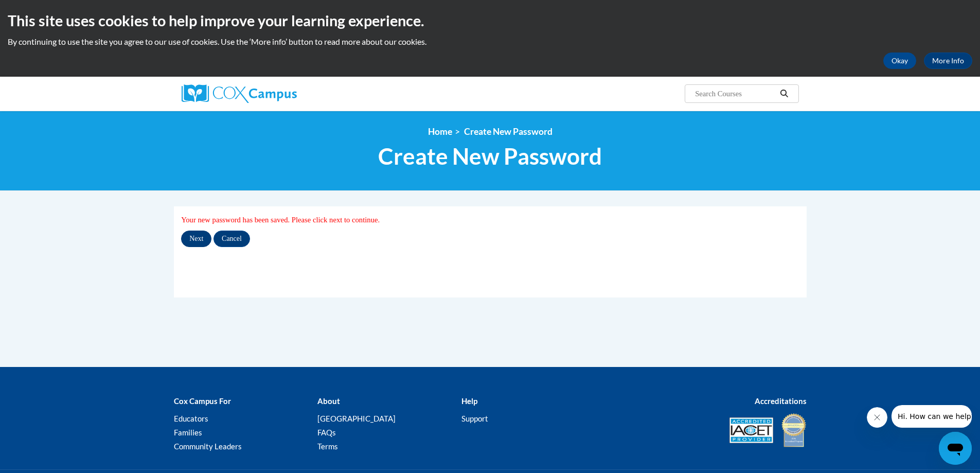 Image resolution: width=980 pixels, height=473 pixels. I want to click on img: Accredited IACET® Provider, so click(752, 430).